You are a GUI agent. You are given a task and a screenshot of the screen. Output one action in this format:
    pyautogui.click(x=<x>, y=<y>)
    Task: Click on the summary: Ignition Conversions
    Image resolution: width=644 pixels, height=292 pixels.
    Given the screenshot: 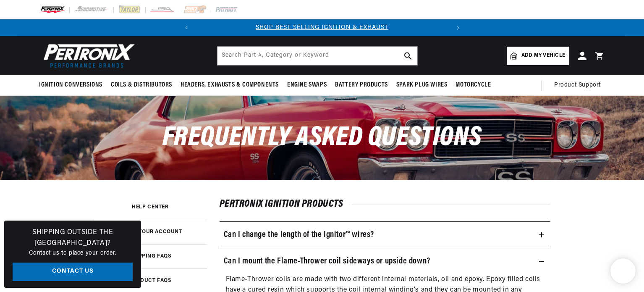 What is the action you would take?
    pyautogui.click(x=73, y=85)
    